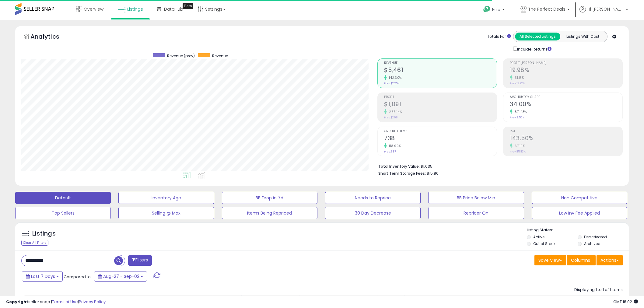  Describe the element at coordinates (188, 6) in the screenshot. I see `div: Tooltip anchor` at that location.